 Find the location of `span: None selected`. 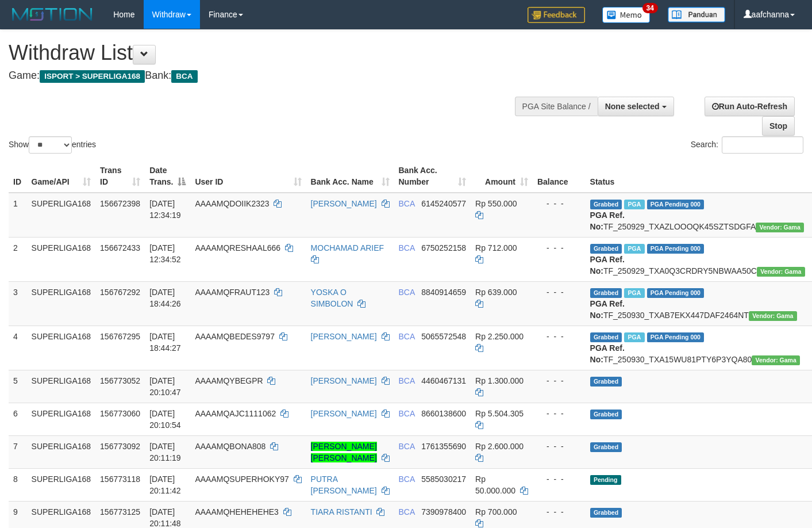

span: None selected is located at coordinates (633, 107).